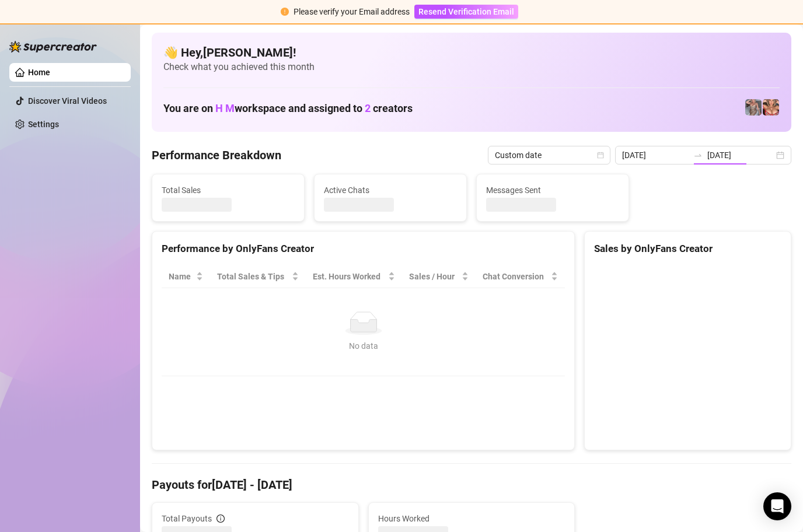 The image size is (803, 532). What do you see at coordinates (553, 190) in the screenshot?
I see `span: Messages Sent` at bounding box center [553, 190].